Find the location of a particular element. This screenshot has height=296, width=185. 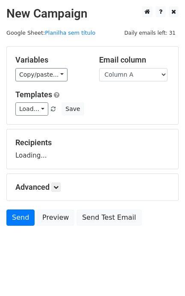

button: Save is located at coordinates (73, 109).